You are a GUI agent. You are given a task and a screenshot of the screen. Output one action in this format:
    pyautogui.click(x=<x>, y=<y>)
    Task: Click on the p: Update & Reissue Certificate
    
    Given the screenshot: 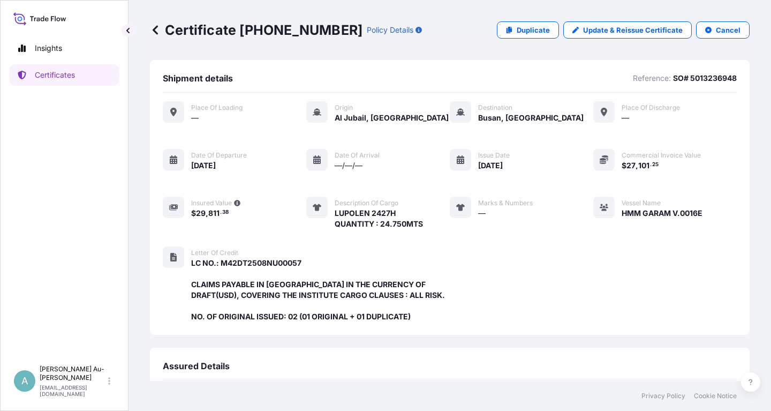 What is the action you would take?
    pyautogui.click(x=633, y=30)
    